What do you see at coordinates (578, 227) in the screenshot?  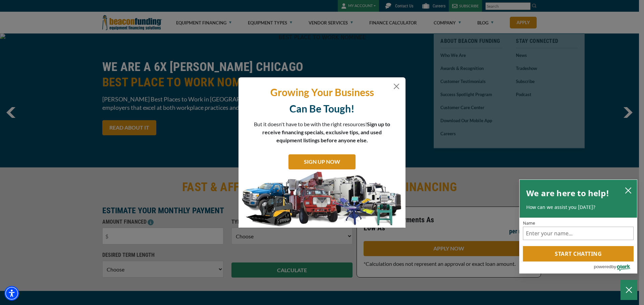 I see `div: olark chatbox` at bounding box center [578, 227].